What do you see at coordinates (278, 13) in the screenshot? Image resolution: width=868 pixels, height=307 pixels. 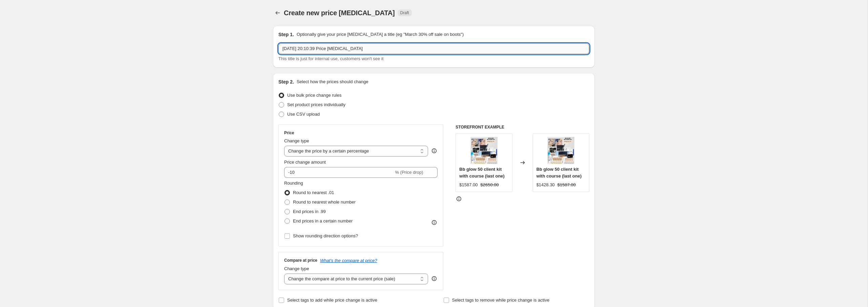 I see `button: Price change jobs` at bounding box center [278, 13].